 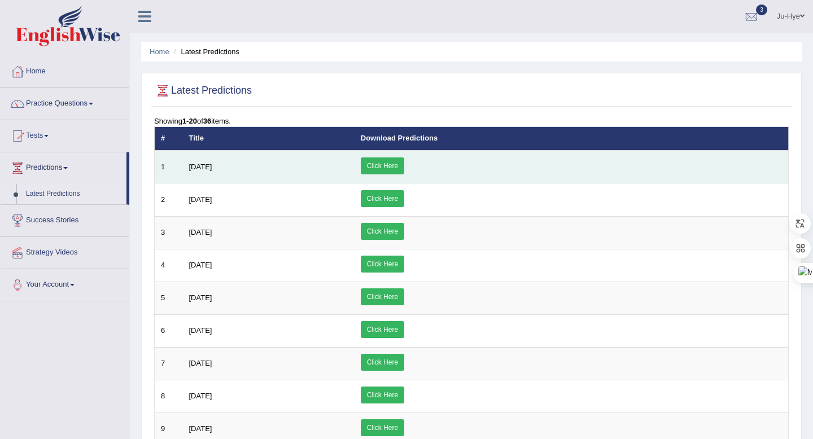 I want to click on b: 1-20, so click(x=190, y=121).